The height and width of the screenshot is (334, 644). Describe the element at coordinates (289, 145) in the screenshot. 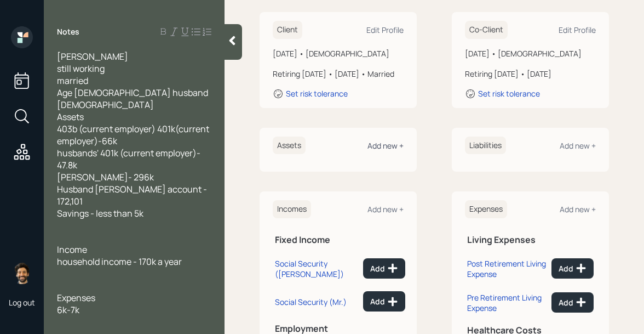

I see `h6: Assets` at that location.